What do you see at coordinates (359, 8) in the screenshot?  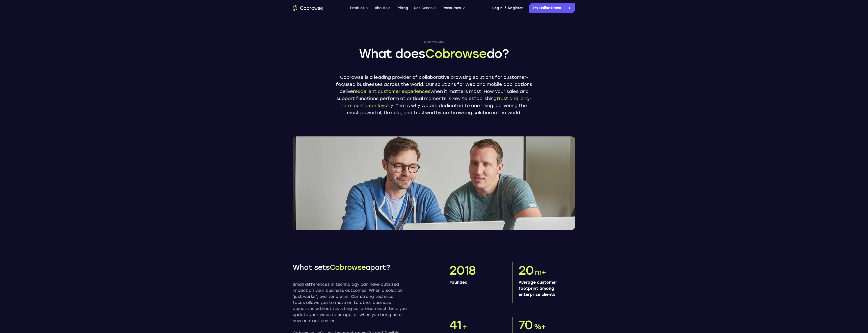 I see `button: Product` at bounding box center [359, 8].